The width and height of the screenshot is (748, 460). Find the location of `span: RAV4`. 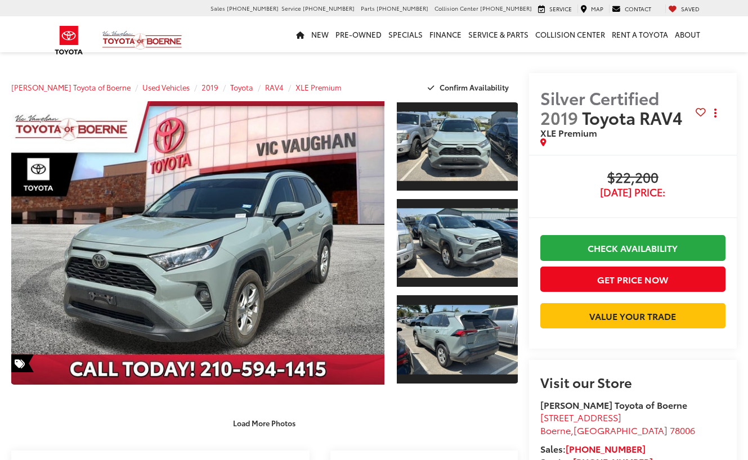

span: RAV4 is located at coordinates (274, 87).